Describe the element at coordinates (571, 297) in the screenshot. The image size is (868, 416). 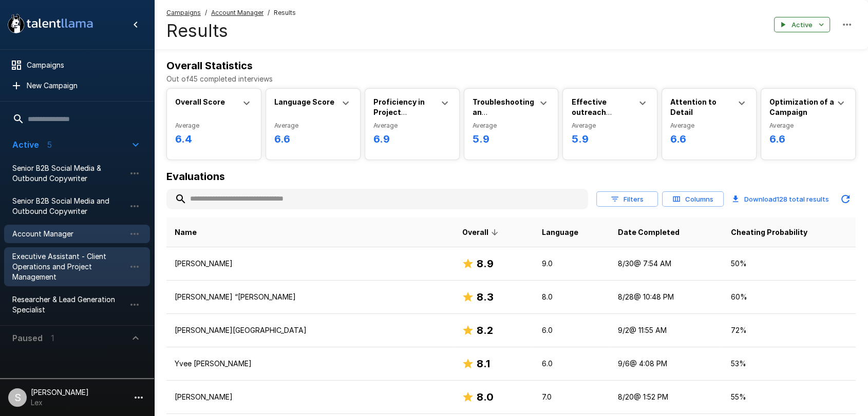
I see `p: 8.0` at that location.